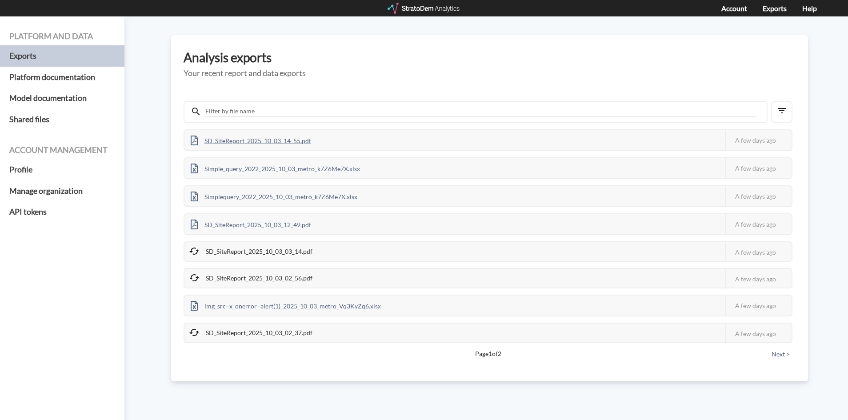  What do you see at coordinates (286, 304) in the screenshot?
I see `a: img_src=x_onerror=alert(1)_2025_10_03_metro_Vq3KyZq6.xlsx` at bounding box center [286, 304].